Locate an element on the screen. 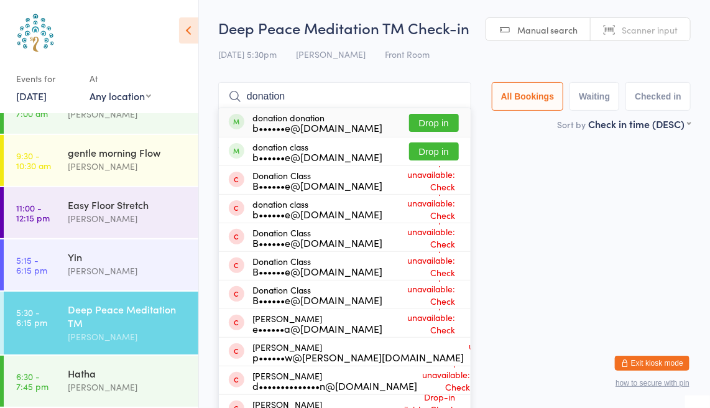  time: 11:00 - 12:15 pm is located at coordinates (33, 213).